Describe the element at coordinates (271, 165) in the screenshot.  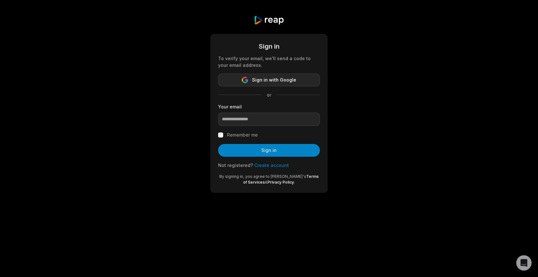
I see `a: Create account` at that location.